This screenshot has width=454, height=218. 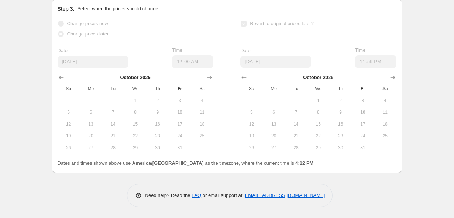 What do you see at coordinates (340, 124) in the screenshot?
I see `span: 16` at bounding box center [340, 124].